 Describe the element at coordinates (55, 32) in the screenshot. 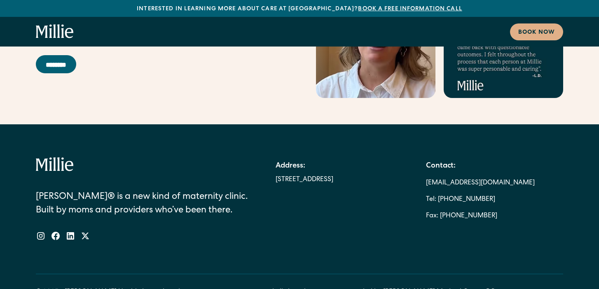

I see `a: home` at that location.